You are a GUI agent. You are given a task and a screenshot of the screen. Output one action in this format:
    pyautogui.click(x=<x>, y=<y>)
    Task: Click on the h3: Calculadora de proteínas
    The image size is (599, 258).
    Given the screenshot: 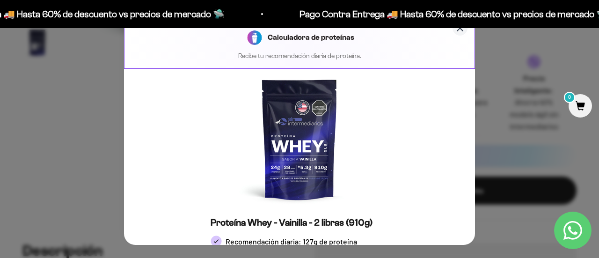 What is the action you would take?
    pyautogui.click(x=311, y=38)
    